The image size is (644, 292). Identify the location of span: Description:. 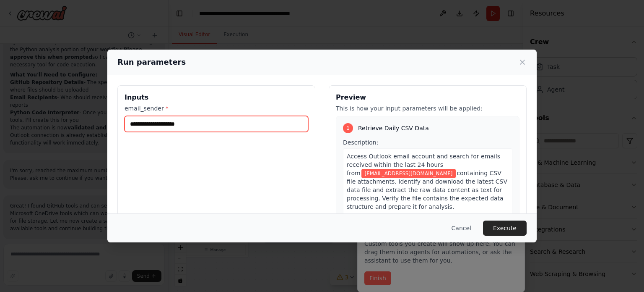
(360, 142).